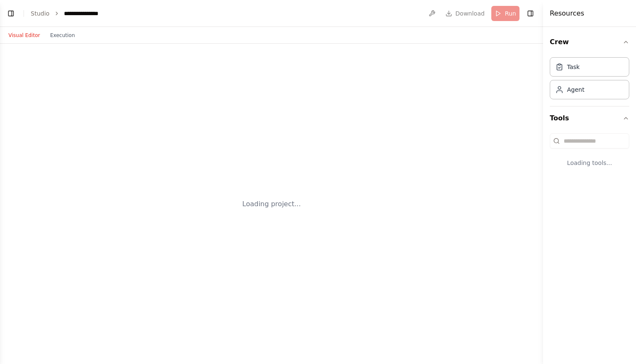 The width and height of the screenshot is (636, 364). Describe the element at coordinates (589, 155) in the screenshot. I see `div: Tools` at that location.